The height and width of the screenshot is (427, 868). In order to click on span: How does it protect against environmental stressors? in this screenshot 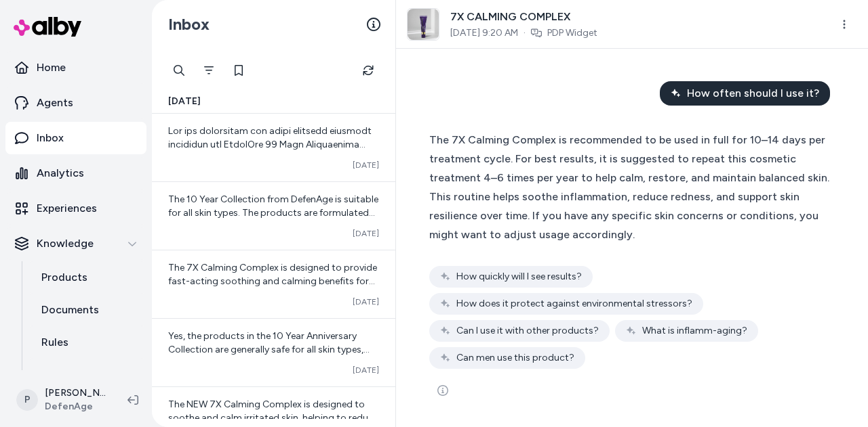, I will do `click(575, 305)`.